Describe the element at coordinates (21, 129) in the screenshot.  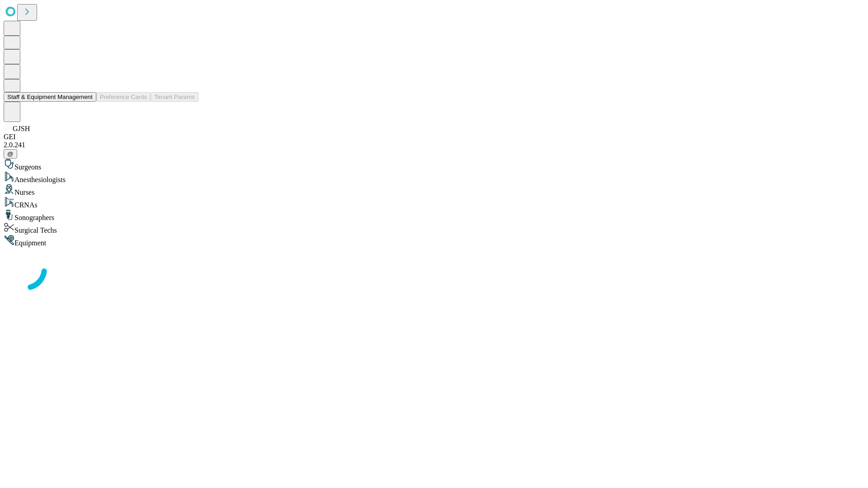
I see `span: GJSH` at that location.